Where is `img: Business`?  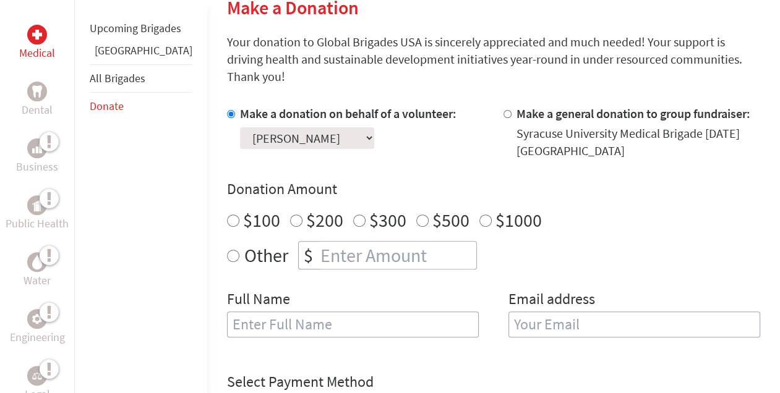 img: Business is located at coordinates (37, 148).